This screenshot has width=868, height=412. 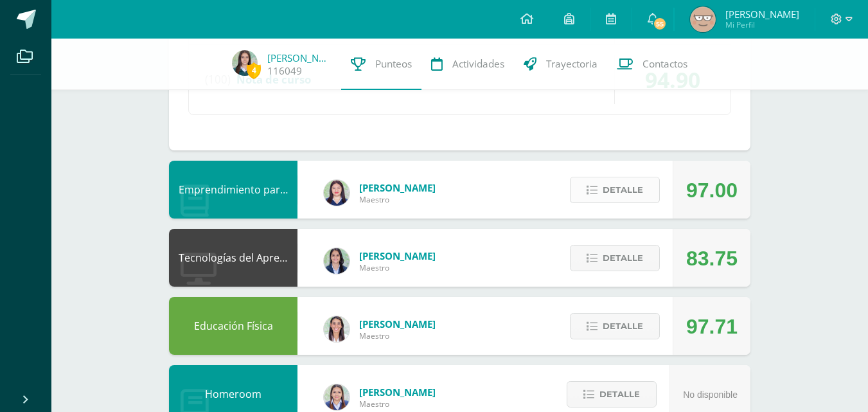 What do you see at coordinates (478, 64) in the screenshot?
I see `span: Actividades` at bounding box center [478, 64].